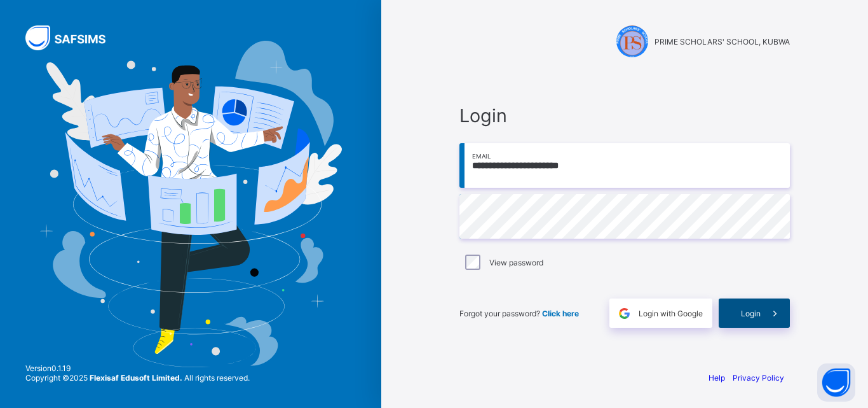 The image size is (868, 408). What do you see at coordinates (560, 313) in the screenshot?
I see `a: Click here` at bounding box center [560, 313].